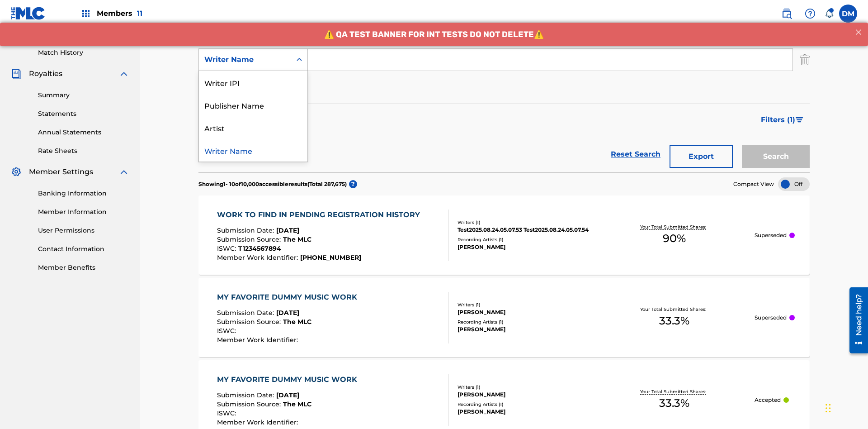 Image resolution: width=868 pixels, height=429 pixels. I want to click on a: Match History, so click(84, 52).